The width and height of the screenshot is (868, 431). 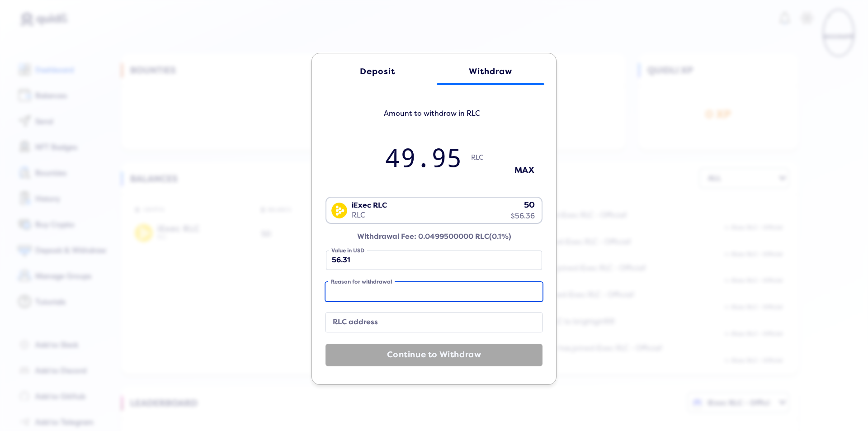 I want to click on div: Withdraw, so click(x=490, y=71).